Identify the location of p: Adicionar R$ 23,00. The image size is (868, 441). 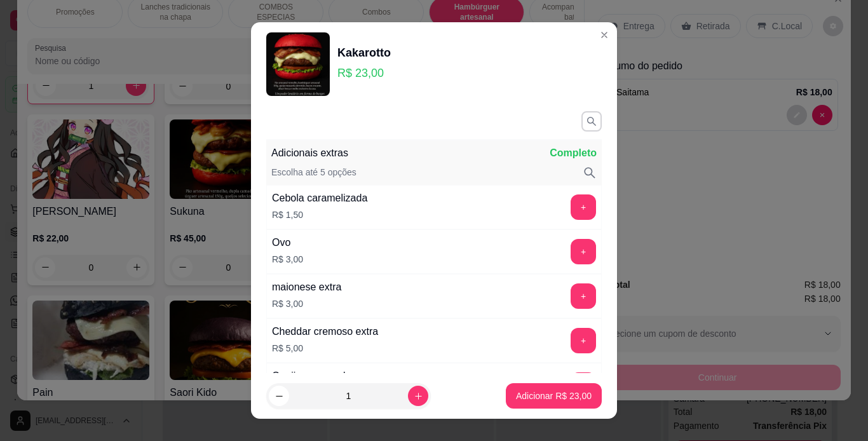
(553, 396).